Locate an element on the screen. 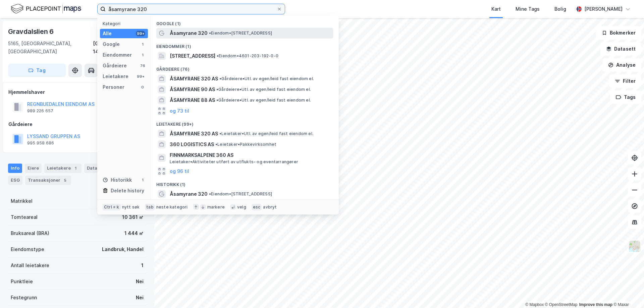 This screenshot has width=644, height=308. a: OpenStreetMap is located at coordinates (561, 305).